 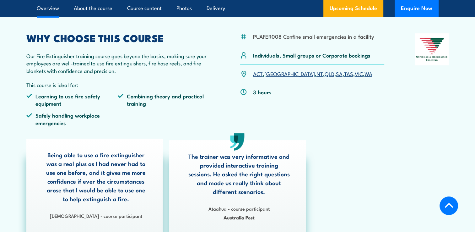 What do you see at coordinates (329, 73) in the screenshot?
I see `a: QLD` at bounding box center [329, 73].